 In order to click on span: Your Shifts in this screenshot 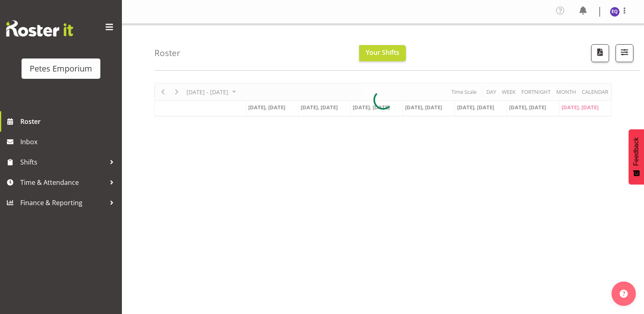, I will do `click(383, 52)`.